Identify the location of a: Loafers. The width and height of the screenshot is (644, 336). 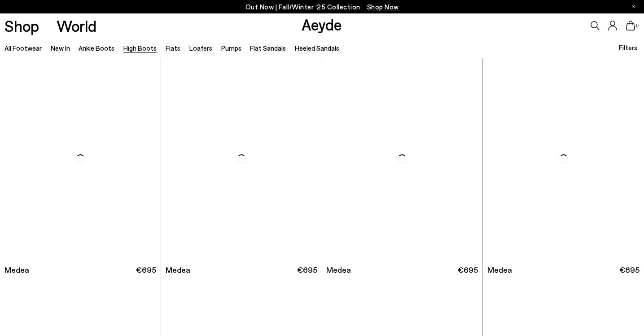
(201, 48).